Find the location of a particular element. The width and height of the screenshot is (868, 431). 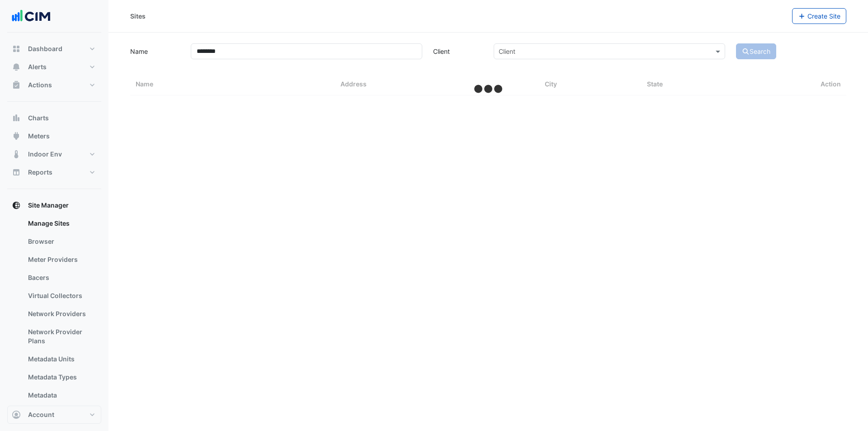

a: Metadata Types is located at coordinates (61, 377).